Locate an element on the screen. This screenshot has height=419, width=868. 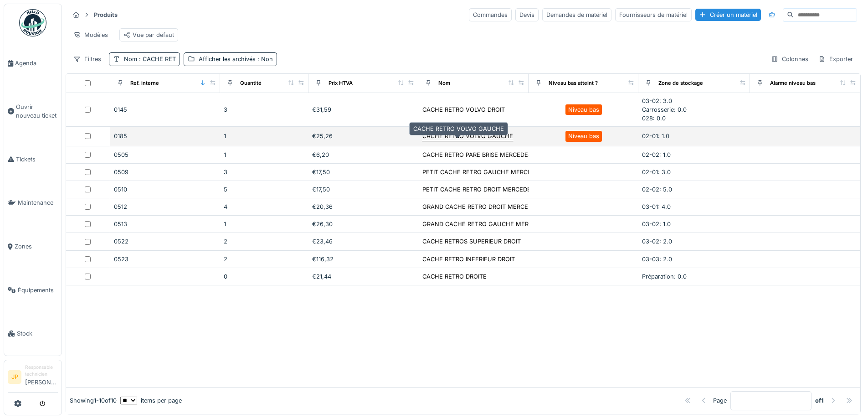
strong: Produits is located at coordinates (106, 15).